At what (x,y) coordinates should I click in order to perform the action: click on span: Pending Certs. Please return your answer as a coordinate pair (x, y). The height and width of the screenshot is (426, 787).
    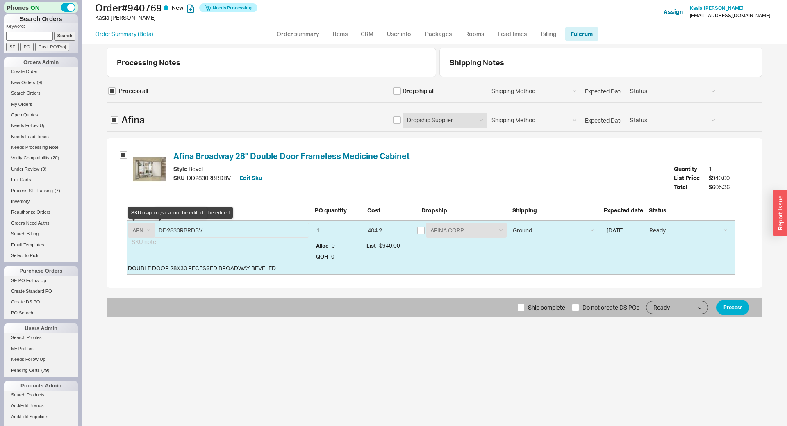
    Looking at the image, I should click on (25, 370).